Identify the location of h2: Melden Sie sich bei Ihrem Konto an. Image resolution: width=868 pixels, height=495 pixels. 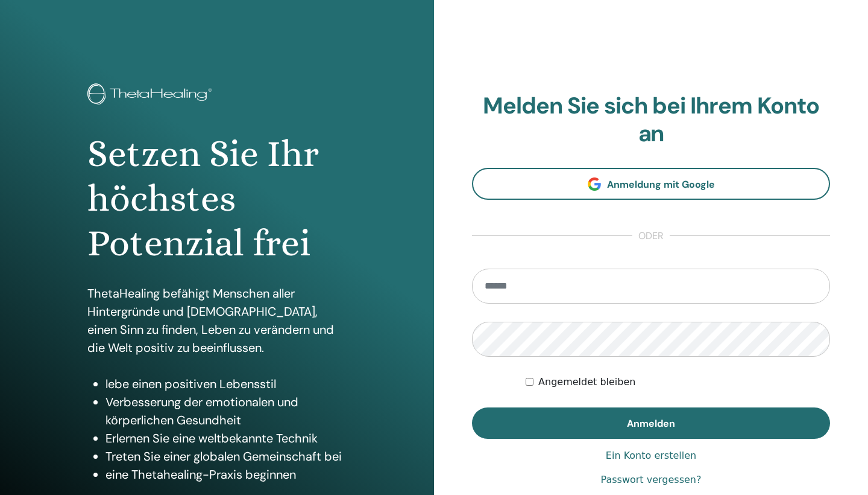
(651, 120).